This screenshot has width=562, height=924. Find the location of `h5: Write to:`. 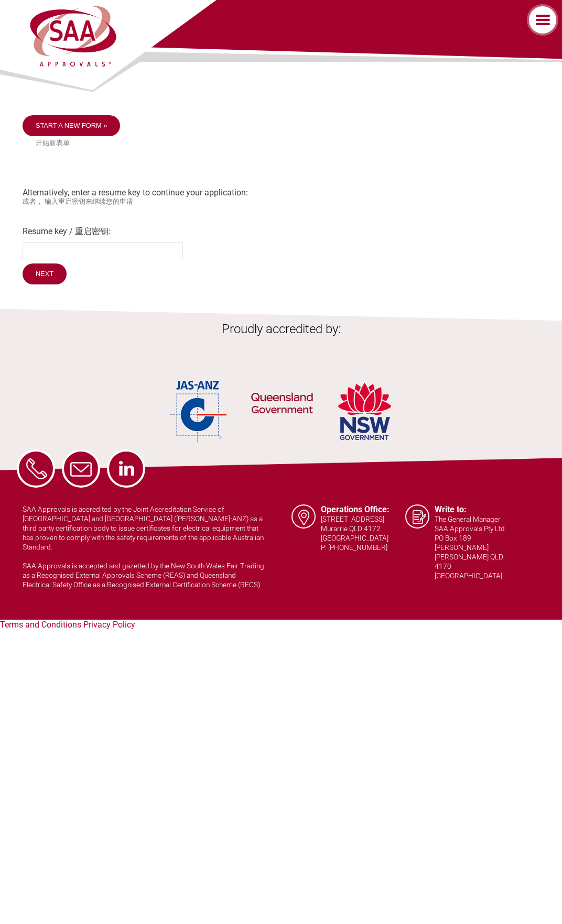

h5: Write to: is located at coordinates (476, 509).